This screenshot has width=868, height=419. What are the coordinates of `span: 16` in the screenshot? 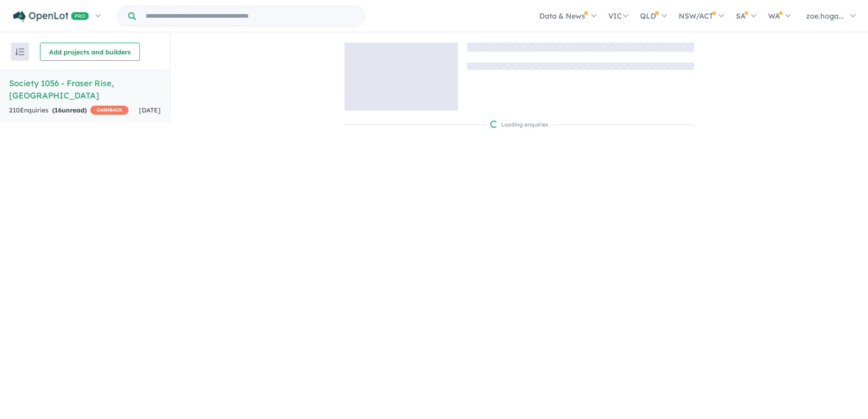 It's located at (58, 110).